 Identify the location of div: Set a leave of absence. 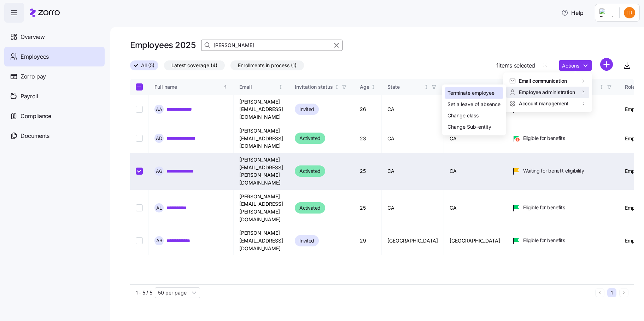
(474, 105).